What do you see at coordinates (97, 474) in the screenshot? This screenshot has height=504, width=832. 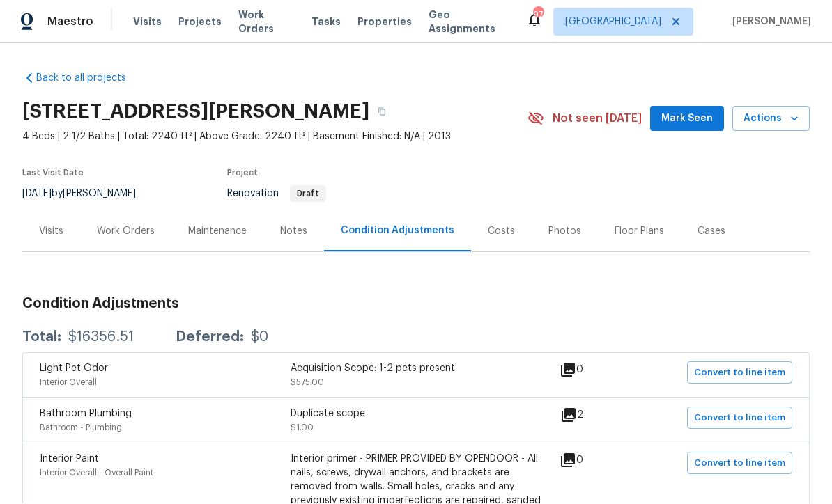 I see `span: Interior Overall - Overall Paint` at bounding box center [97, 474].